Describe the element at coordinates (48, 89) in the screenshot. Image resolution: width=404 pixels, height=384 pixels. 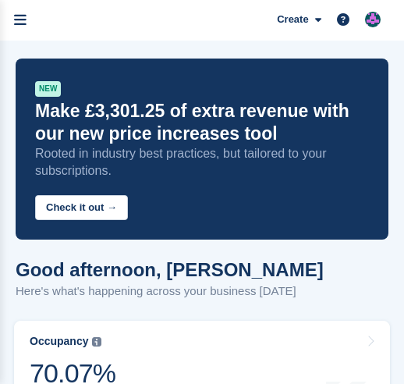
I see `div: NEW` at that location.